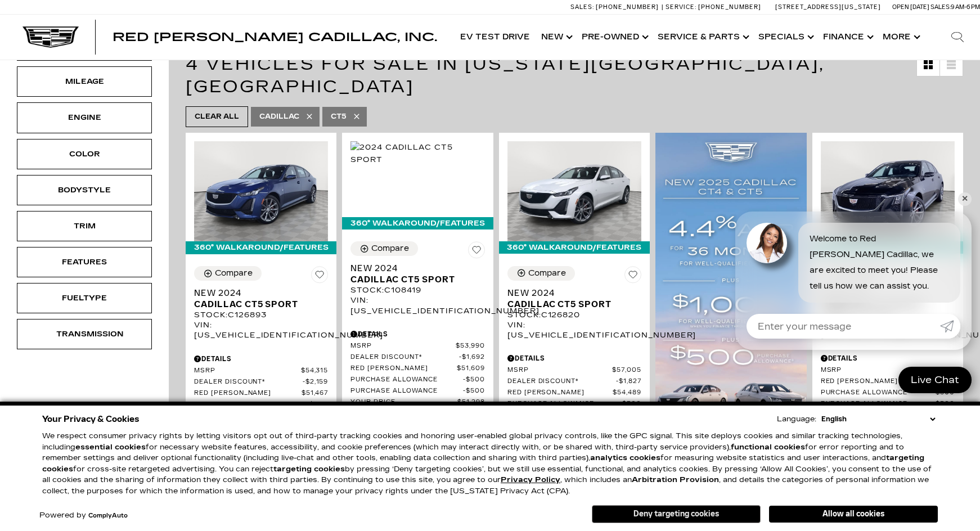  Describe the element at coordinates (470, 346) in the screenshot. I see `span: $53,990` at that location.